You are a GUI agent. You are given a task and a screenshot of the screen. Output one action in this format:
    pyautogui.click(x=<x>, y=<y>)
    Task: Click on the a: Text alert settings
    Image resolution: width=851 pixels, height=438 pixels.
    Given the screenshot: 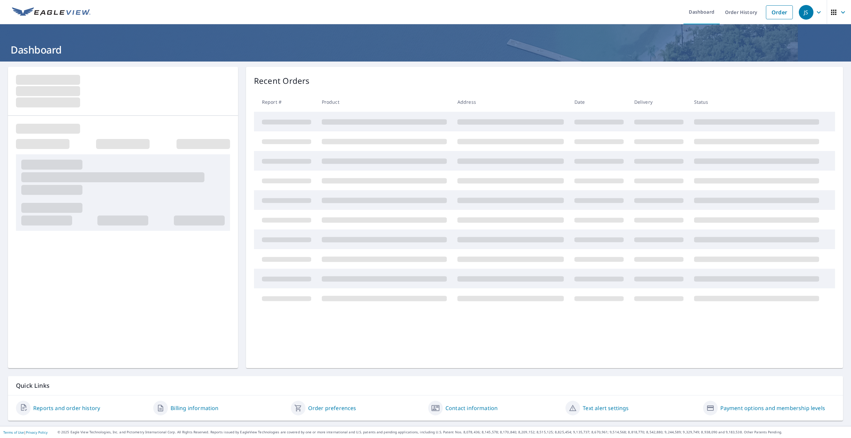 What is the action you would take?
    pyautogui.click(x=606, y=408)
    